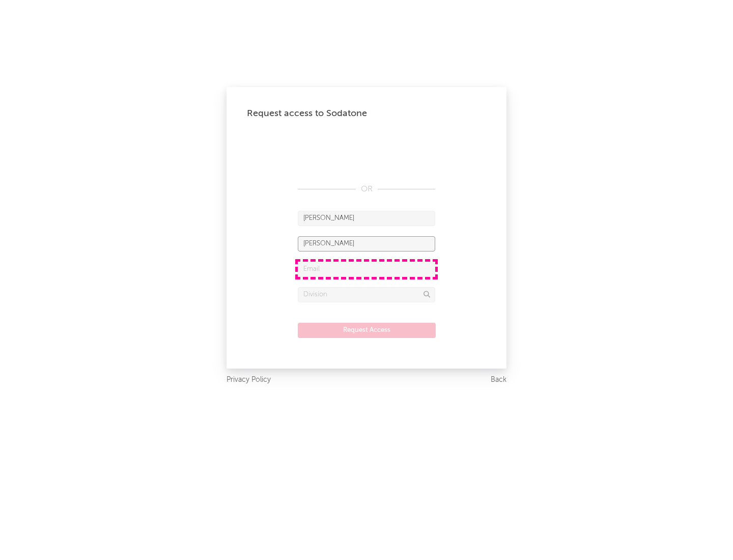  What do you see at coordinates (366, 295) in the screenshot?
I see `input: Division` at bounding box center [366, 295].